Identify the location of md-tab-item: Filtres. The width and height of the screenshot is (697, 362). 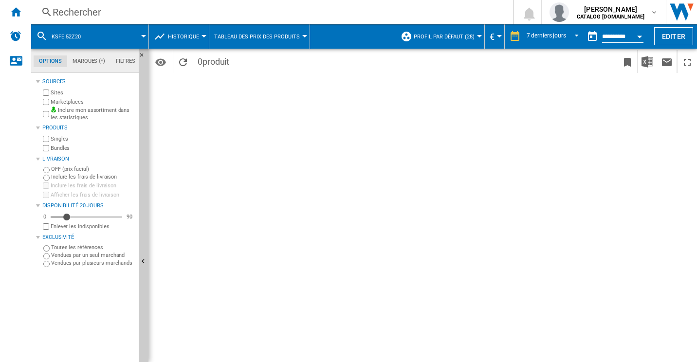
(126, 61).